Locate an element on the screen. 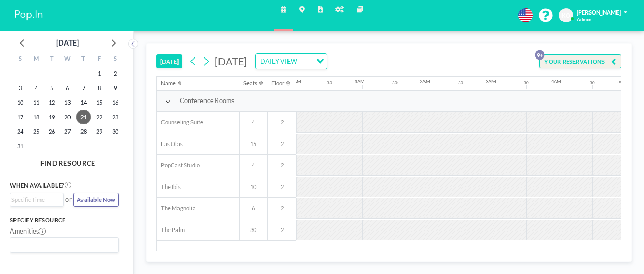 The width and height of the screenshot is (644, 274). span: or is located at coordinates (68, 200).